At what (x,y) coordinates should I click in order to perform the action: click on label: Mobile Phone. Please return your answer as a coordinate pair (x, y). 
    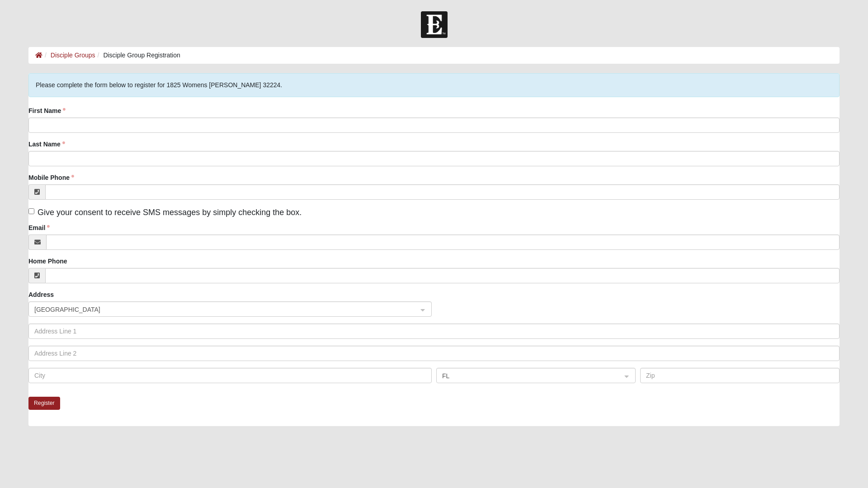
    Looking at the image, I should click on (51, 178).